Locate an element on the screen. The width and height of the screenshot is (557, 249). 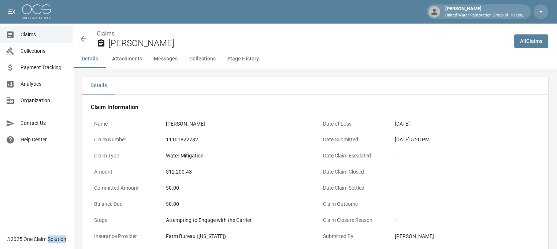
div: Attempting to Engage with the Carrier is located at coordinates (236, 220).